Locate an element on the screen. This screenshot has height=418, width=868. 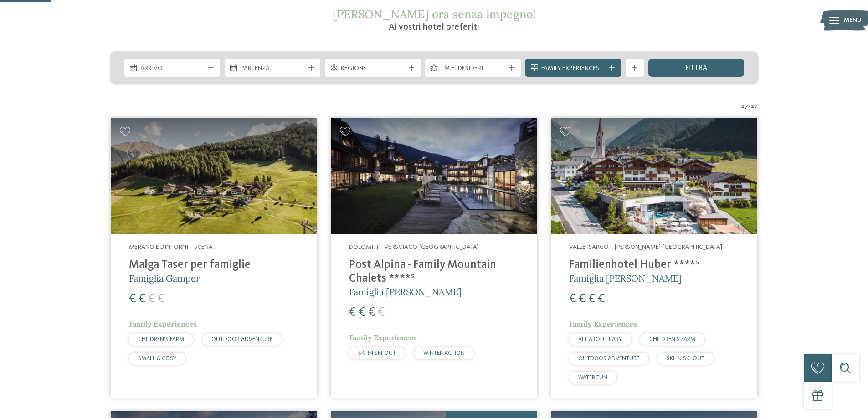
span: Partenza is located at coordinates (273, 68).